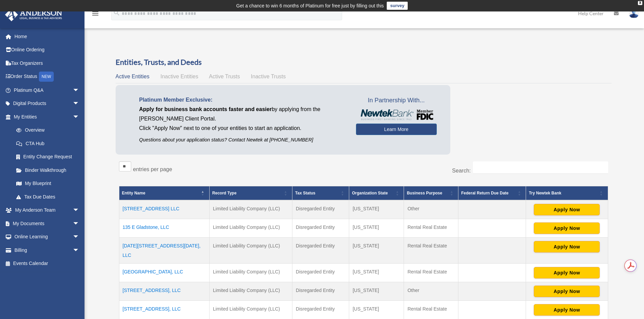 This screenshot has width=644, height=319. What do you see at coordinates (251, 193) in the screenshot?
I see `th: Record Type: Activate to sort` at bounding box center [251, 193].